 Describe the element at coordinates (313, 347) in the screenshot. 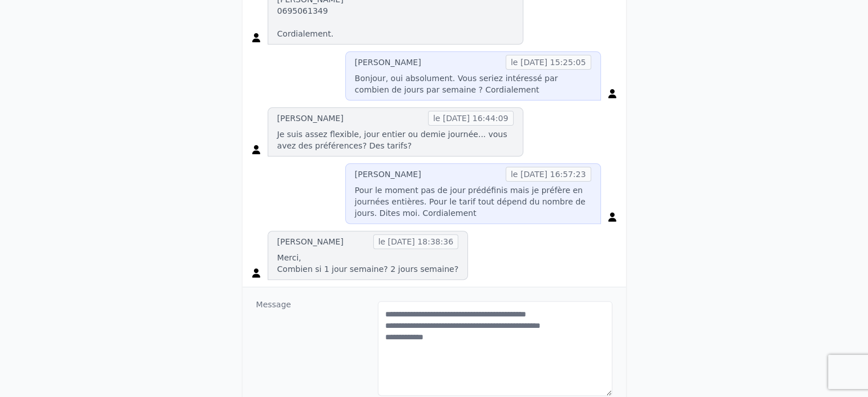

I see `dt: Message` at that location.